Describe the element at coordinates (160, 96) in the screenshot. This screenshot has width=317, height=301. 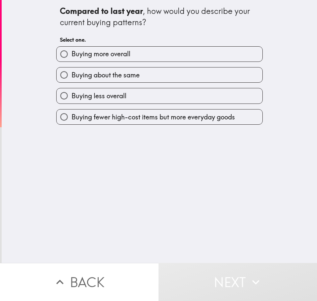
I see `button: Buying less overall` at that location.